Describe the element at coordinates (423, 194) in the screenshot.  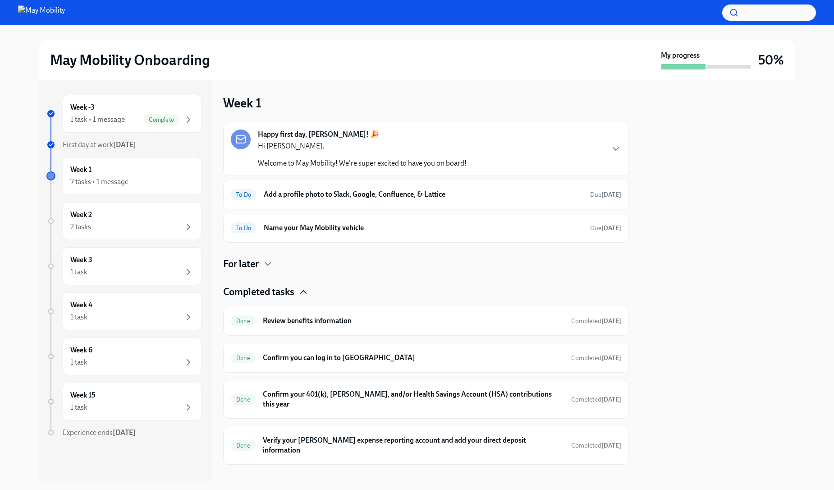
I see `h6: Add a profile photo to Slack, Google, Confluence, & Lattice` at that location.